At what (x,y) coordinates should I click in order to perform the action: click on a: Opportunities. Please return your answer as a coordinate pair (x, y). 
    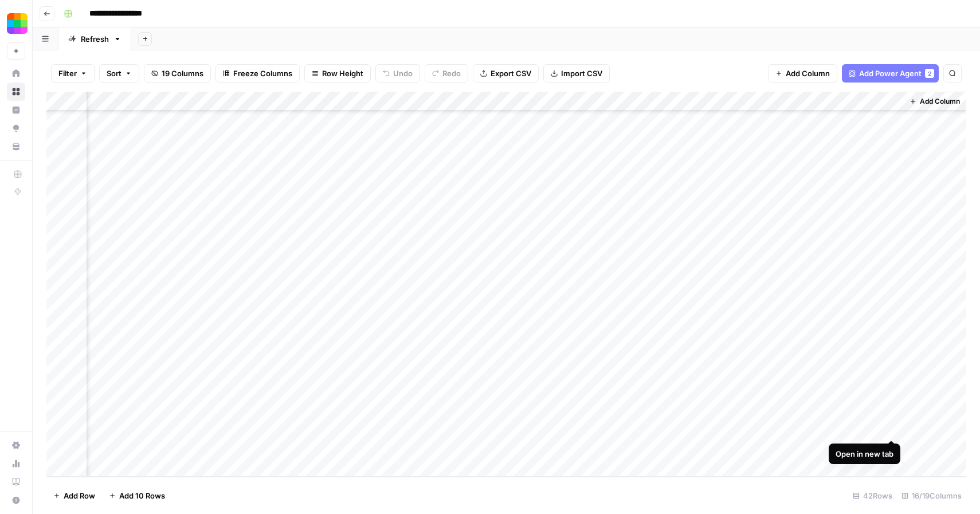
    Looking at the image, I should click on (16, 129).